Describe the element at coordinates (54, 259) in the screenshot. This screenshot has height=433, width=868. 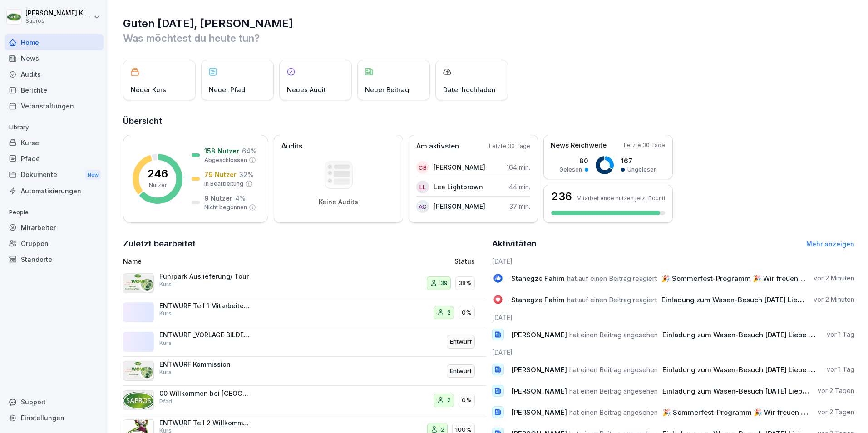
I see `div: Standorte` at that location.